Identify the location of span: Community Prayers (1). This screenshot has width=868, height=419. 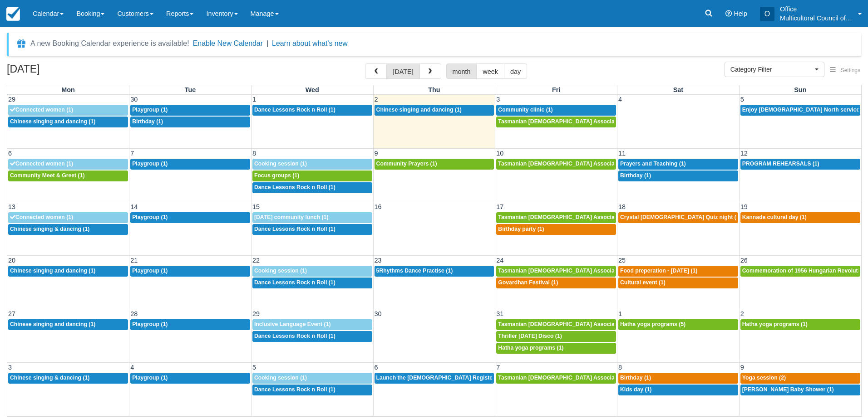
(407, 164).